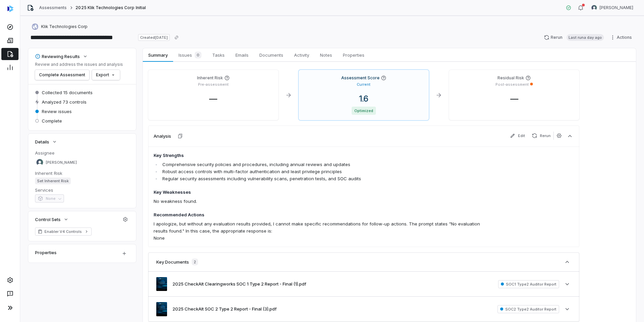 The image size is (644, 322). Describe the element at coordinates (542, 135) in the screenshot. I see `button: Rerun` at that location.